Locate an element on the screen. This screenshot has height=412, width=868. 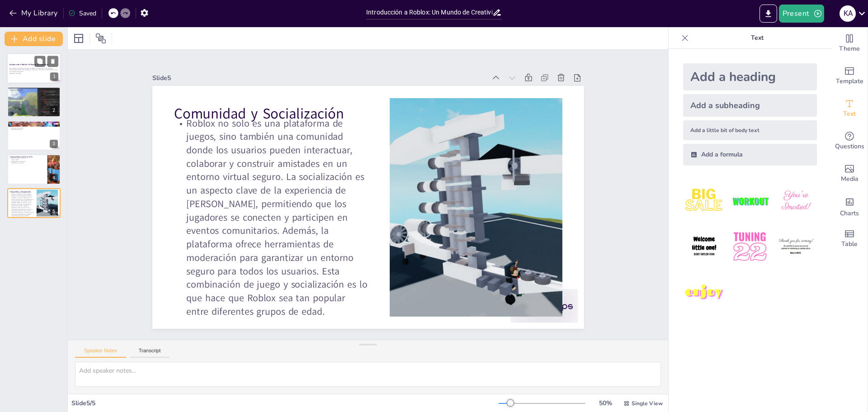
div: Slide 5 / 5 is located at coordinates (285, 403).